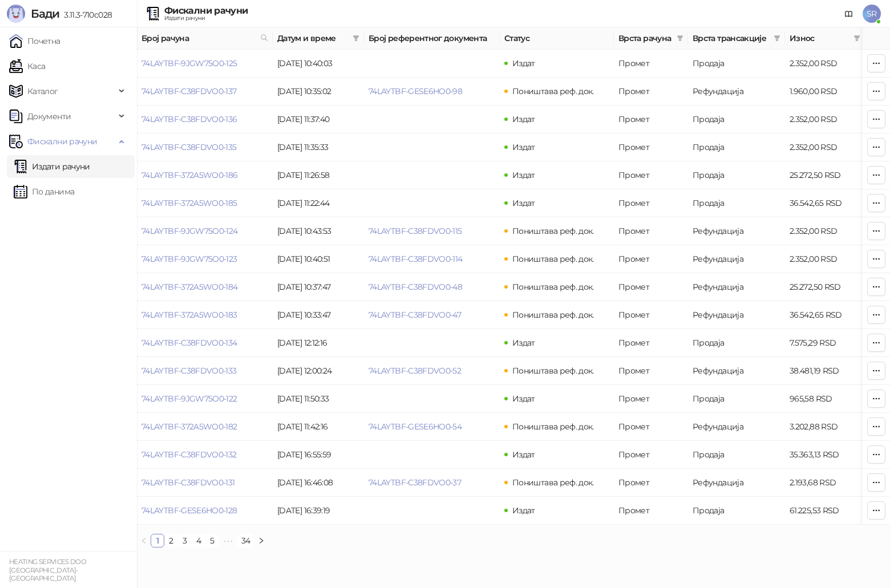  I want to click on li: 1, so click(158, 541).